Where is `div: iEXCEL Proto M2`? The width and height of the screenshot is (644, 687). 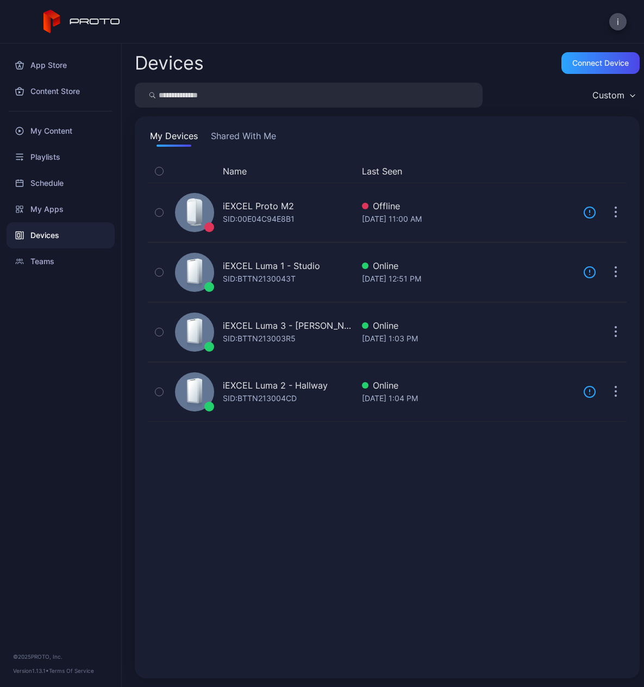 div: iEXCEL Proto M2 is located at coordinates (258, 206).